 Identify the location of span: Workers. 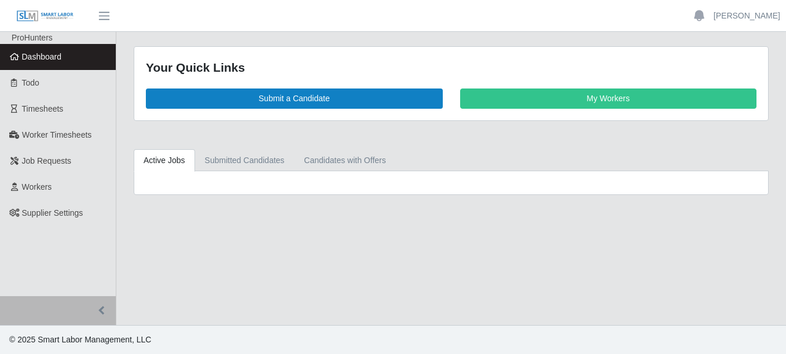
(37, 187).